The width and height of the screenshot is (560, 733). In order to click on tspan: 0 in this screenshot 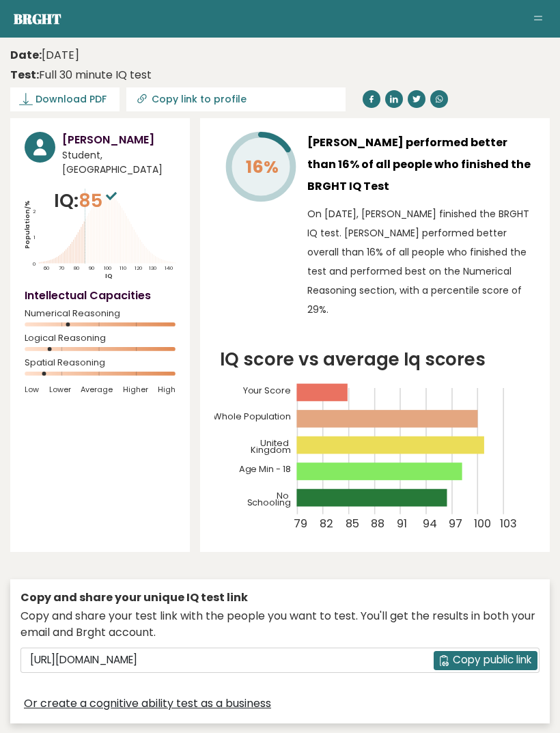, I will do `click(34, 264)`.